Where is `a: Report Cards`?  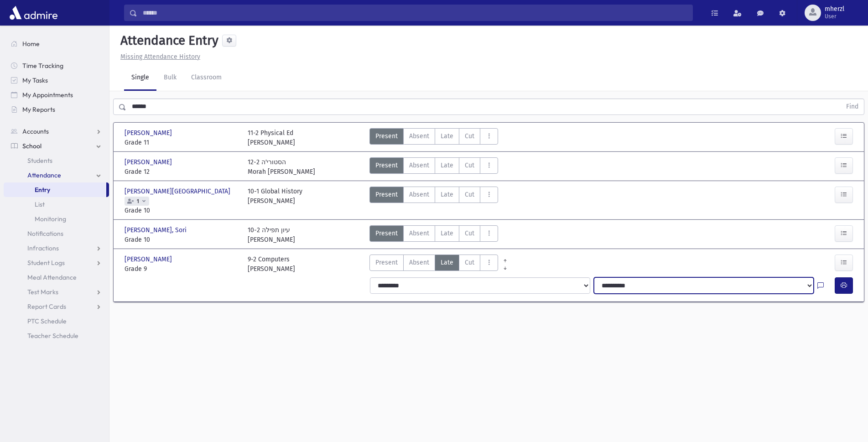
a: Report Cards is located at coordinates (56, 306).